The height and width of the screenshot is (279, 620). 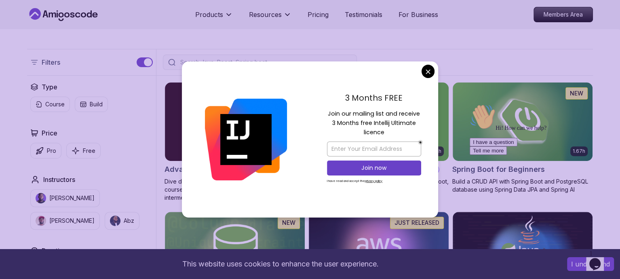 What do you see at coordinates (46, 150) in the screenshot?
I see `button: Pro` at bounding box center [46, 150].